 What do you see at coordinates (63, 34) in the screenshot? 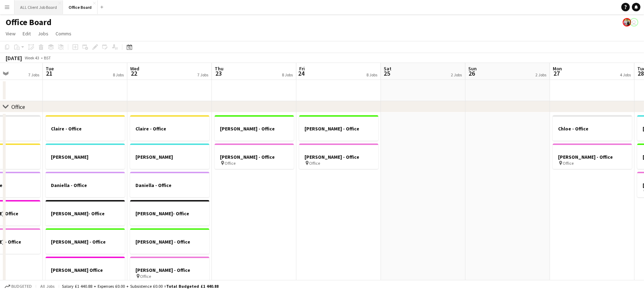
I see `a: Comms` at bounding box center [63, 34].